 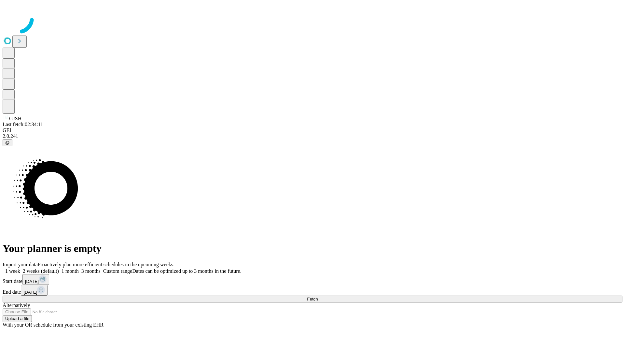 I want to click on span: Import your data, so click(x=20, y=264).